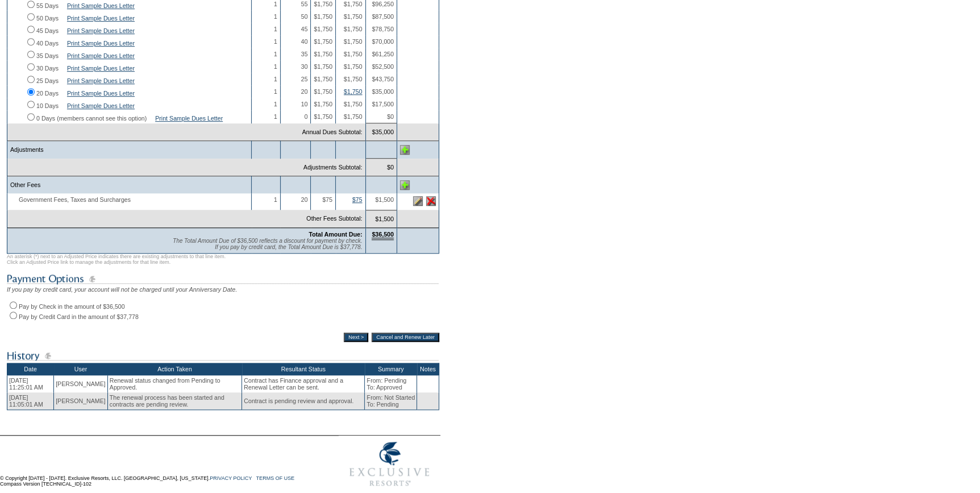 The width and height of the screenshot is (980, 493). I want to click on img: Edit this line item, so click(417, 201).